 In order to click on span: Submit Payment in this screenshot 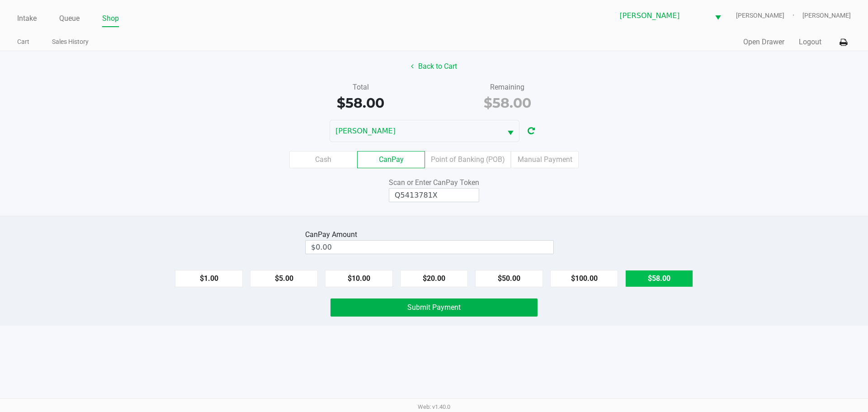, I will do `click(434, 307)`.